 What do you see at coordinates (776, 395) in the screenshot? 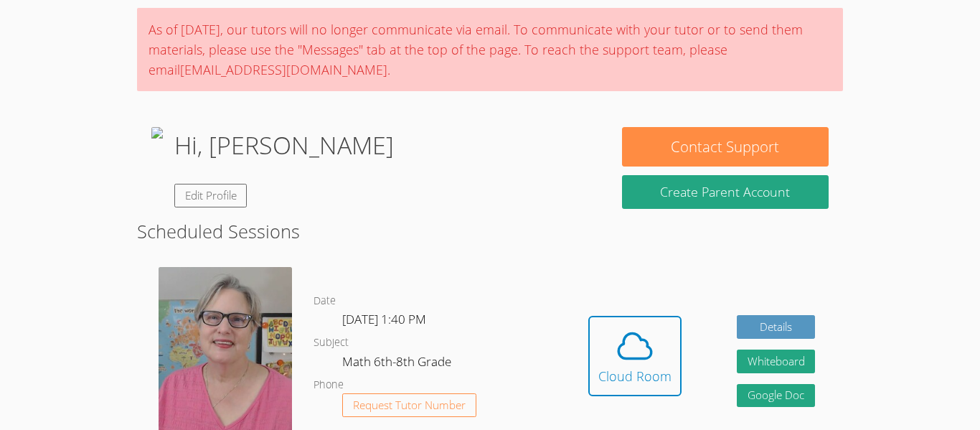
I see `a: Google Doc` at bounding box center [776, 395].